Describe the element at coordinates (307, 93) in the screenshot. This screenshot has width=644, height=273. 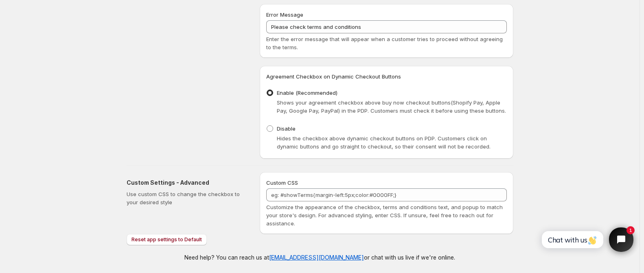
I see `span: Enable (Recommended)` at that location.